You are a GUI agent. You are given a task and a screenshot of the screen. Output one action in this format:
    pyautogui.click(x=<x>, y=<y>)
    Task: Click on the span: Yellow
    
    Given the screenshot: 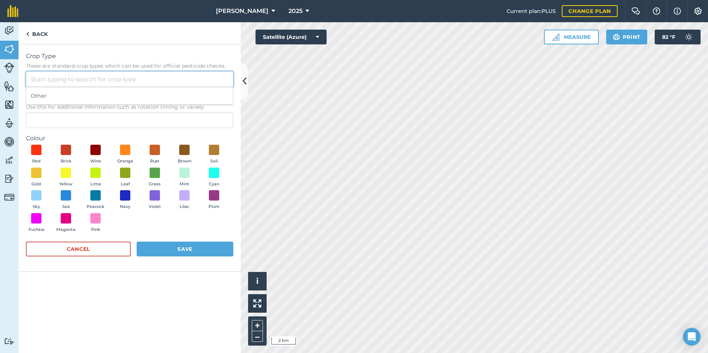 What is the action you would take?
    pyautogui.click(x=66, y=184)
    